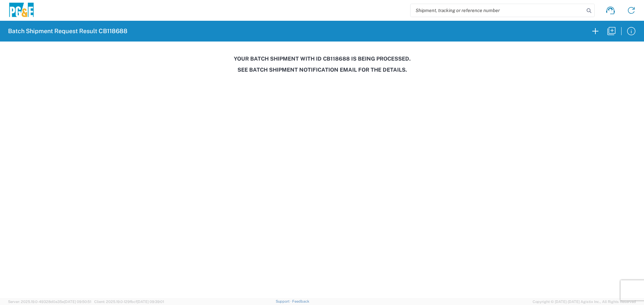 The height and width of the screenshot is (305, 644). What do you see at coordinates (68, 31) in the screenshot?
I see `h2: Batch Shipment Request Result CB118688` at bounding box center [68, 31].